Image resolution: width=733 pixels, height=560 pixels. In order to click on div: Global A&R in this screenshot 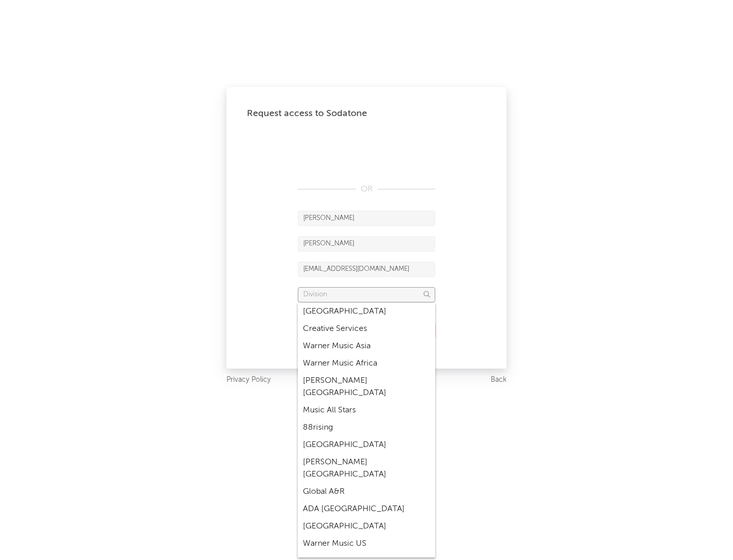, I will do `click(366, 491)`.